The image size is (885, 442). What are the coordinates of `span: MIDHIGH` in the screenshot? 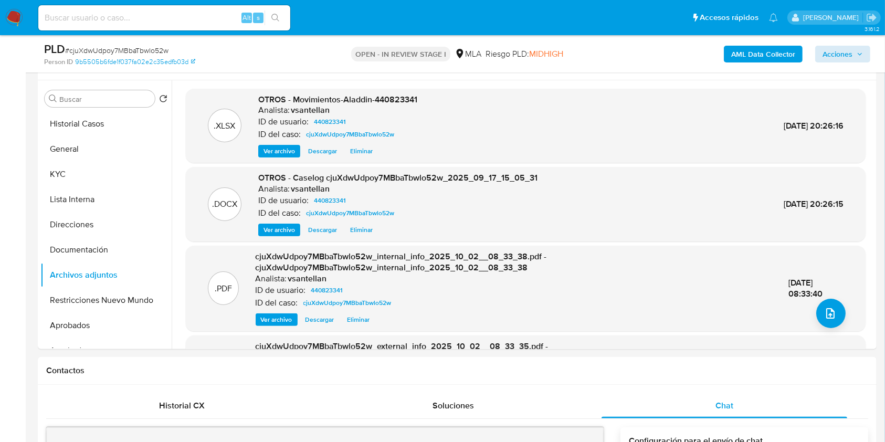 It's located at (546, 54).